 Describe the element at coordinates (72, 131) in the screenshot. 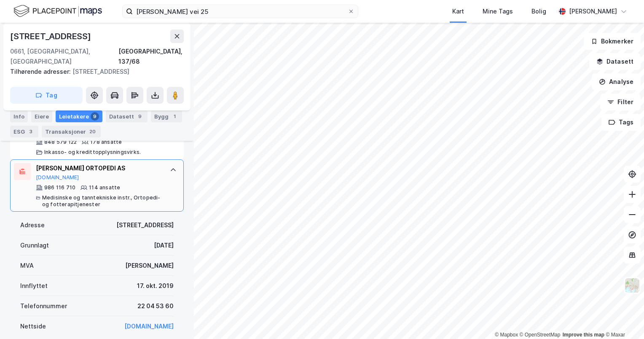

I see `div: Transaksjoner` at that location.